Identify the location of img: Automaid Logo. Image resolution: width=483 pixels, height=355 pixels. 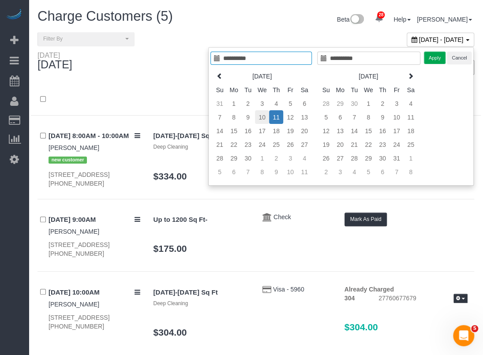
(14, 15).